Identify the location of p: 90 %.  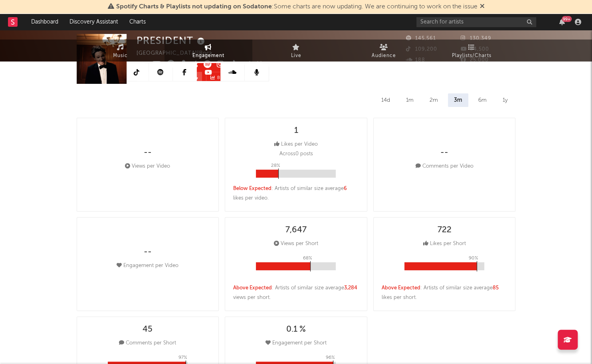
(474, 258).